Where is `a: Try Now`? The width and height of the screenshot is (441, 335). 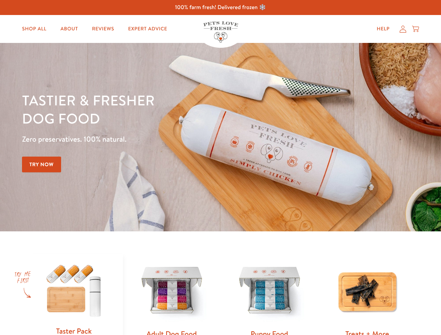 a: Try Now is located at coordinates (42, 165).